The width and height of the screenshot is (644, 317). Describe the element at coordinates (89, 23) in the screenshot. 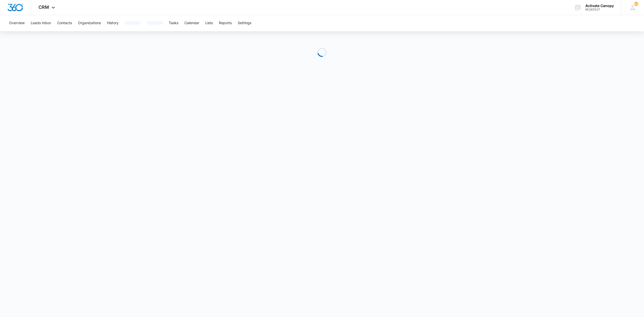

I see `button: Organizations` at that location.